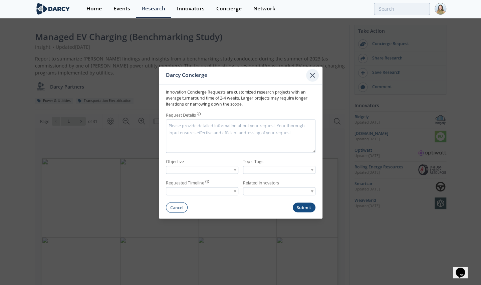 The height and width of the screenshot is (285, 481). What do you see at coordinates (122, 9) in the screenshot?
I see `div: Events` at bounding box center [122, 9].